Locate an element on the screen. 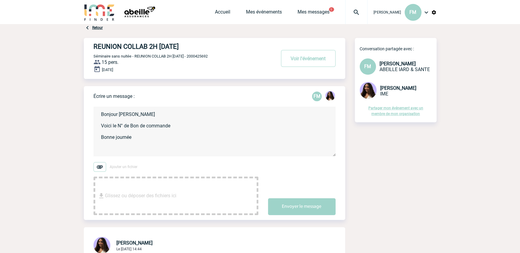 The height and width of the screenshot is (253, 520). span: Ajouter un fichier is located at coordinates (123, 167).